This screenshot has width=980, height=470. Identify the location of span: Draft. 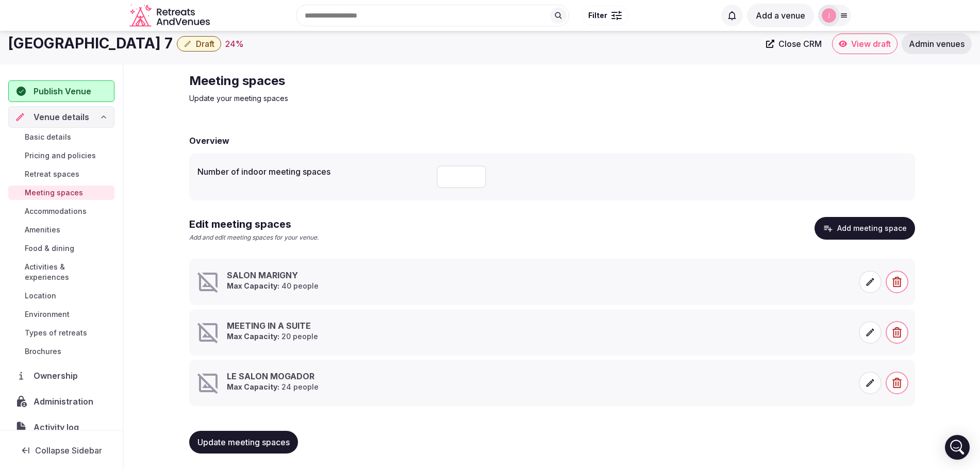
(205, 44).